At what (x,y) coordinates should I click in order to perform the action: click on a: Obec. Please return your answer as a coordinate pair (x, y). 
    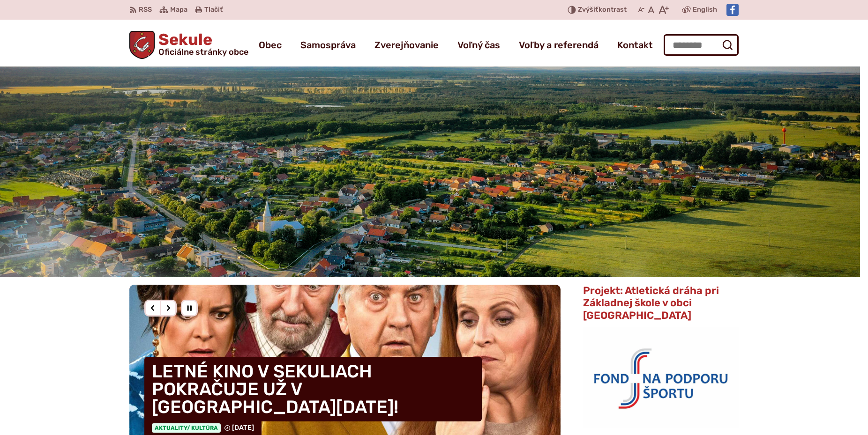
    Looking at the image, I should click on (270, 45).